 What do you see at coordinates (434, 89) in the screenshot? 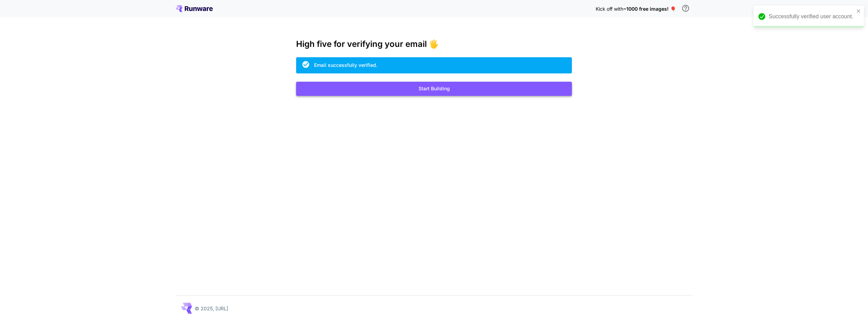
I see `button: Start Building` at bounding box center [434, 89].